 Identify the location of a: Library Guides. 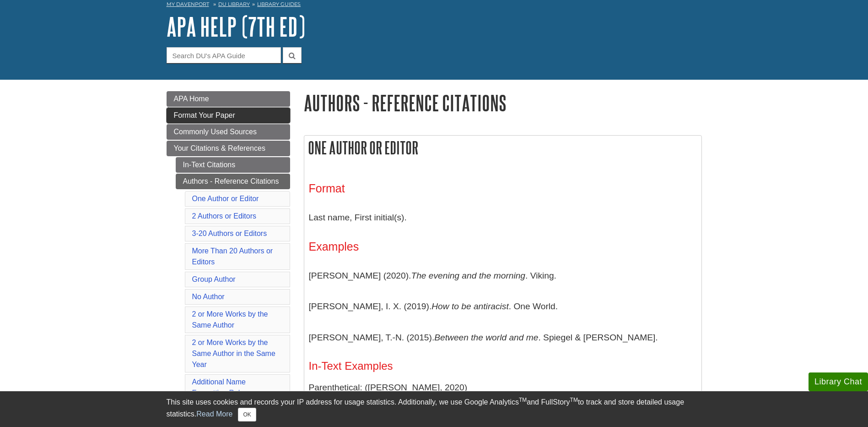
(279, 4).